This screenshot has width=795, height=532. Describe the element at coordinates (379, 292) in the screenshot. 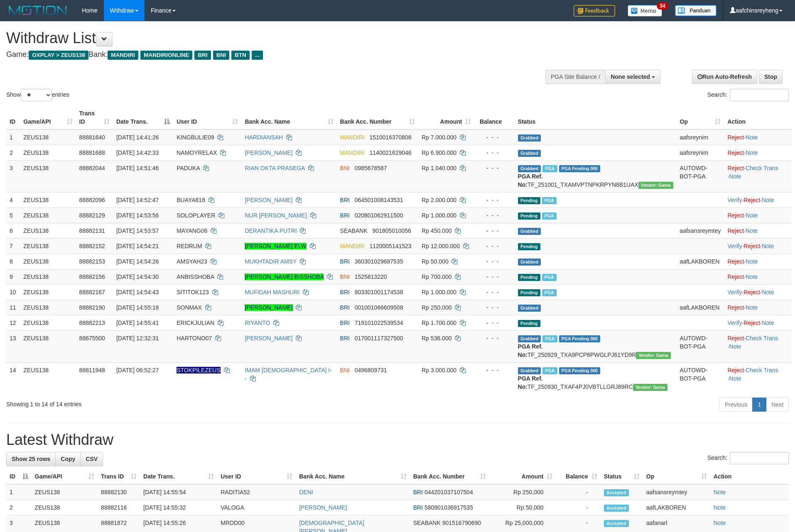

I see `span: Copy 803301001174538 to clipboard` at that location.